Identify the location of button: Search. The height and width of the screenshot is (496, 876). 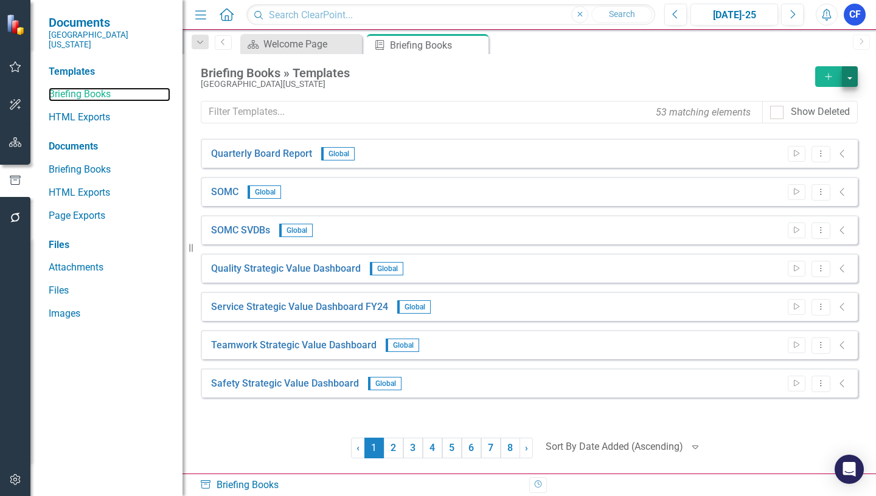
(621, 15).